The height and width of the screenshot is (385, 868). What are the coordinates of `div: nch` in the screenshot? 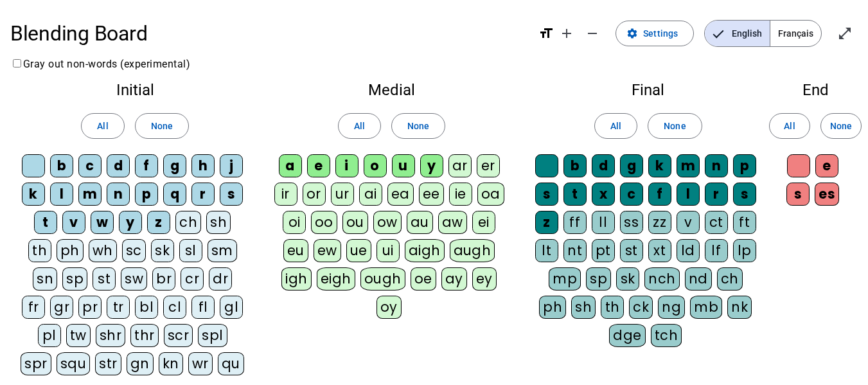 It's located at (661, 279).